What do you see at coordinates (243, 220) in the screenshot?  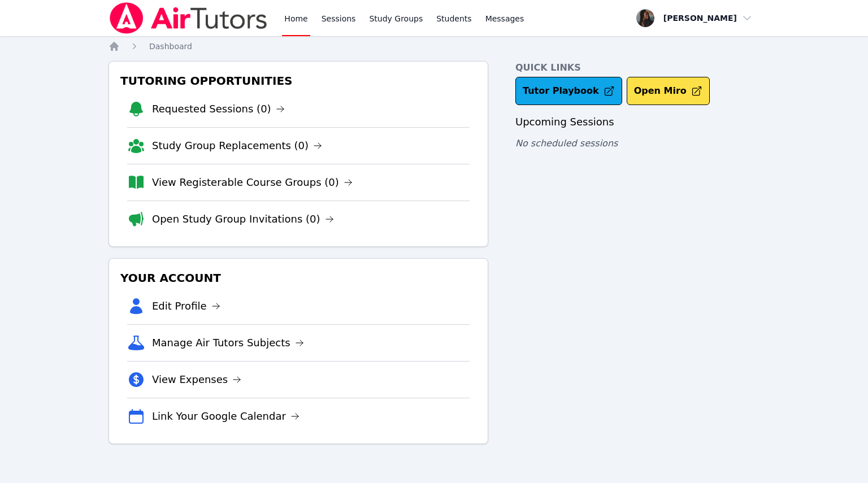 I see `a: Open Study Group Invitations (0)` at bounding box center [243, 220].